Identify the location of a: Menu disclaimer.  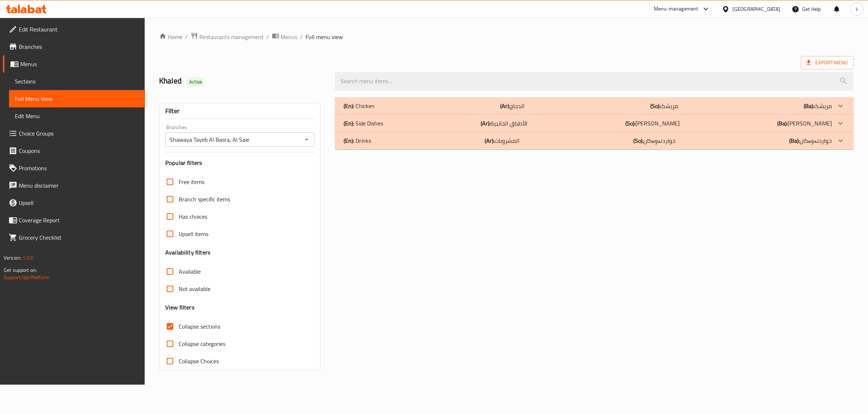
(74, 186).